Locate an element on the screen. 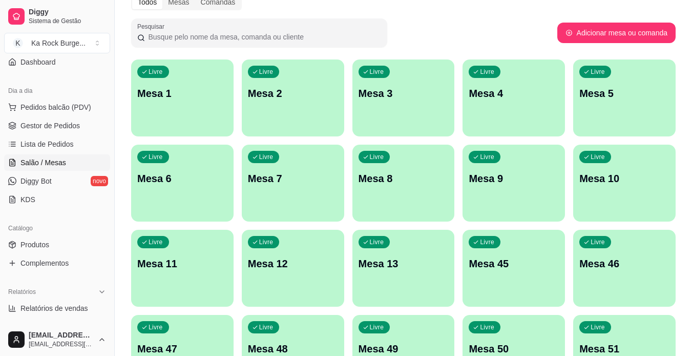 This screenshot has width=692, height=356. p: Mesa 8 is located at coordinates (404, 178).